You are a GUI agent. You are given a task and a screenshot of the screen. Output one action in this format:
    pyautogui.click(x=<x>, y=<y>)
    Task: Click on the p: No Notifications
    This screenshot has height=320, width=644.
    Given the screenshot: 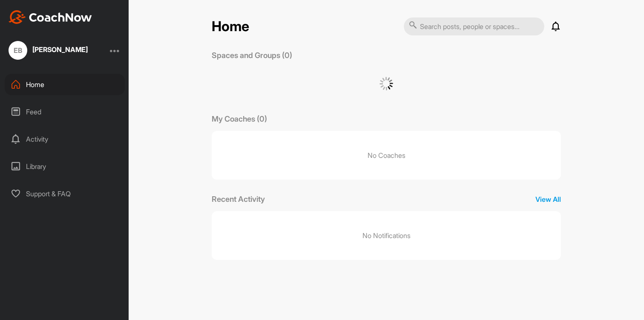 What is the action you would take?
    pyautogui.click(x=387, y=236)
    